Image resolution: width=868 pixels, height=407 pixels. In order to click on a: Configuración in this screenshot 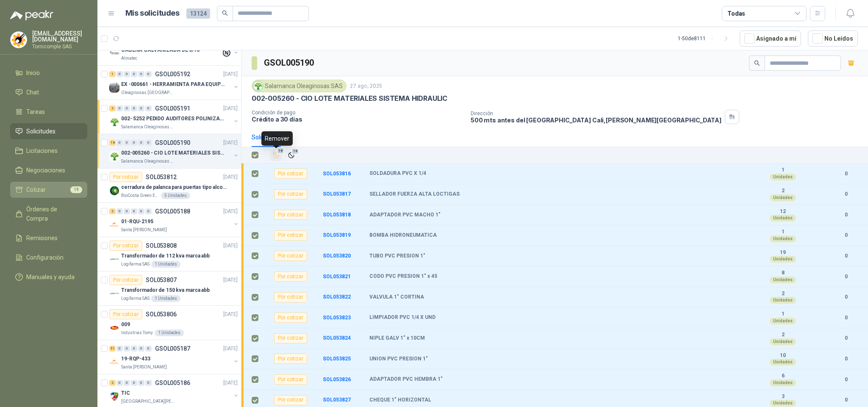, I will do `click(48, 258)`.